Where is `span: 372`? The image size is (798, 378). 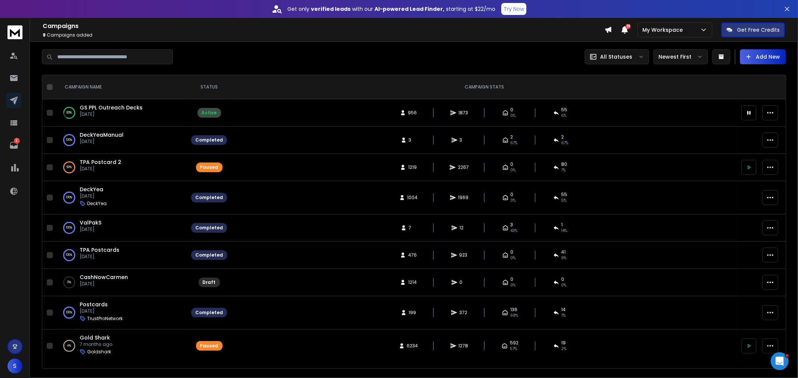
span: 372 is located at coordinates (463, 313).